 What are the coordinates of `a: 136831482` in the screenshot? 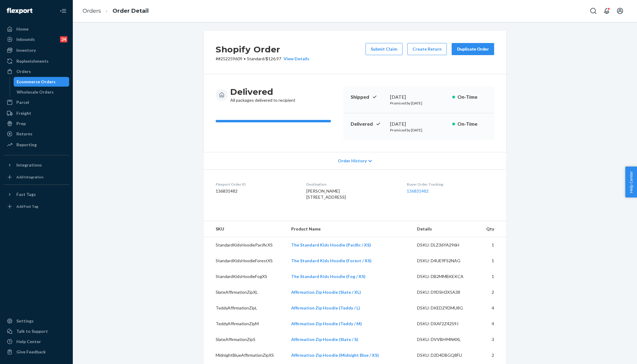 It's located at (418, 191).